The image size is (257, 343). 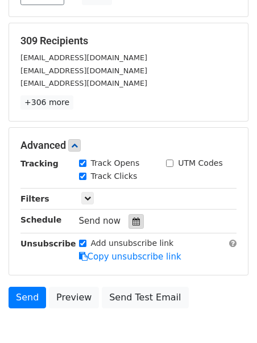 What do you see at coordinates (130, 257) in the screenshot?
I see `a: Copy unsubscribe link` at bounding box center [130, 257].